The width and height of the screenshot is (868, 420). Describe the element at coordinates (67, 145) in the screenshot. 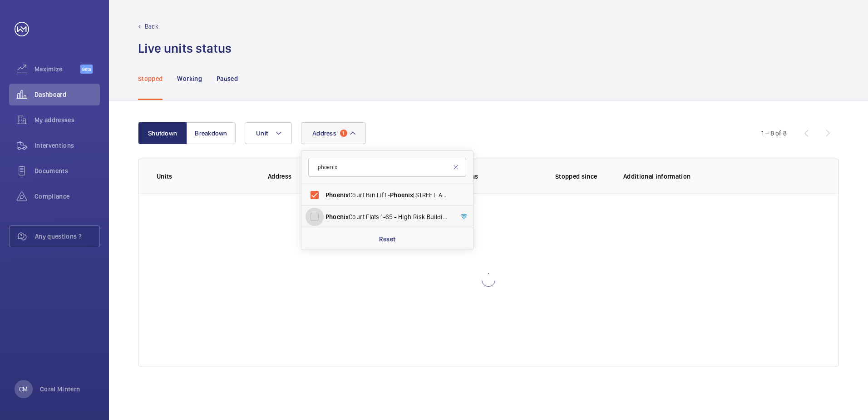

I see `span: Interventions` at that location.